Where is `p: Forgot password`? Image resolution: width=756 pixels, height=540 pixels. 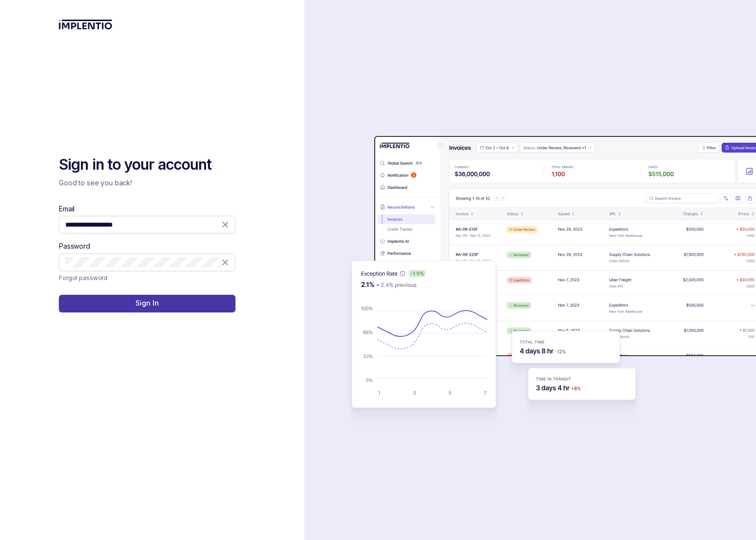
p: Forgot password is located at coordinates (83, 278).